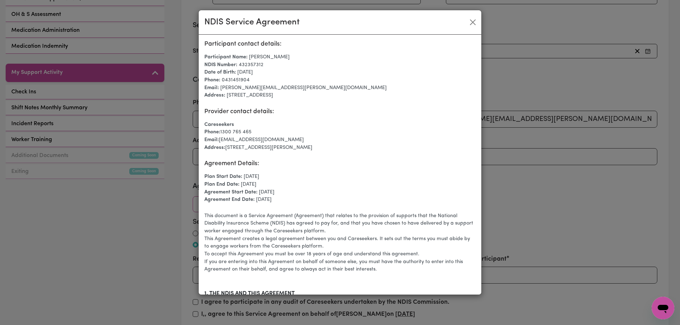 The height and width of the screenshot is (325, 680). Describe the element at coordinates (340, 80) in the screenshot. I see `p: 0431451904` at that location.